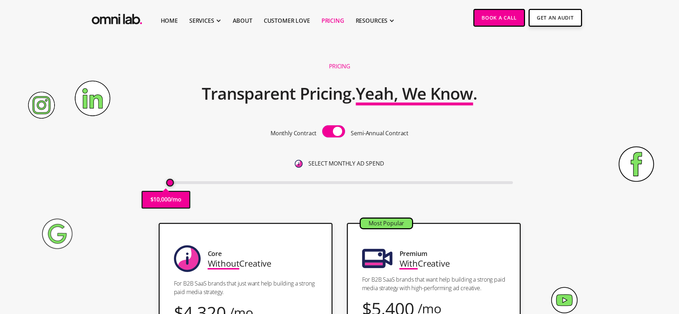  Describe the element at coordinates (414, 93) in the screenshot. I see `span: Yeah, We Know` at that location.